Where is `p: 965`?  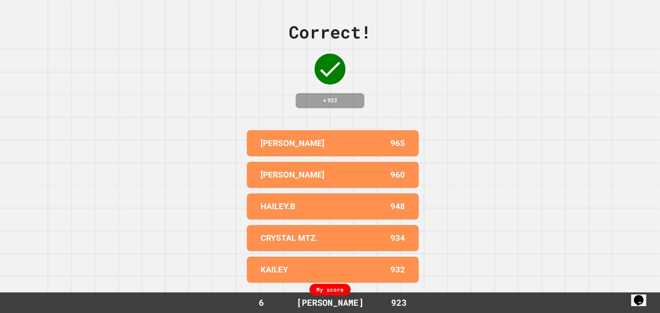 p: 965 is located at coordinates (398, 143).